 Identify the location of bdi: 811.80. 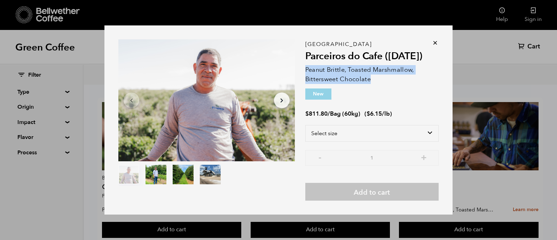
(317, 114).